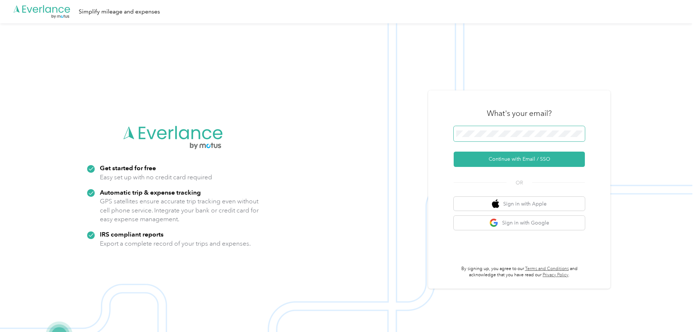  Describe the element at coordinates (128, 168) in the screenshot. I see `strong: Get started for free` at that location.